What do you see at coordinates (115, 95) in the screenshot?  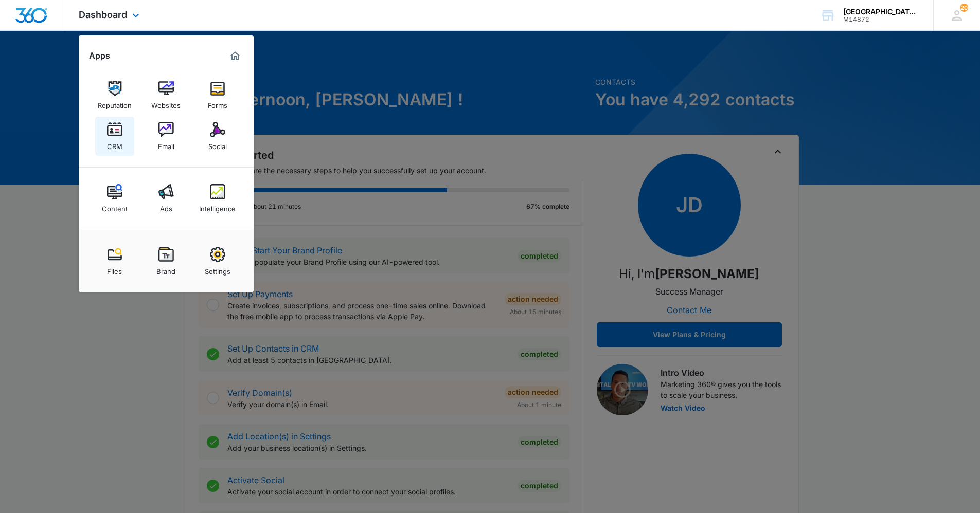 I see `a: Reputation` at bounding box center [115, 95].